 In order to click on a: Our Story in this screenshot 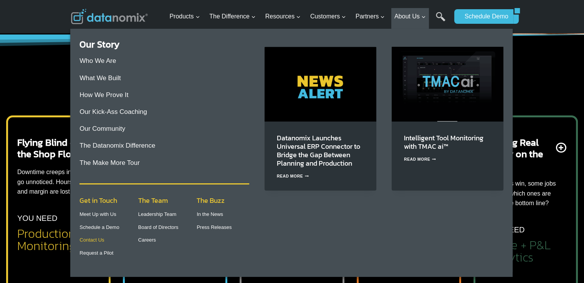, I will do `click(99, 44)`.